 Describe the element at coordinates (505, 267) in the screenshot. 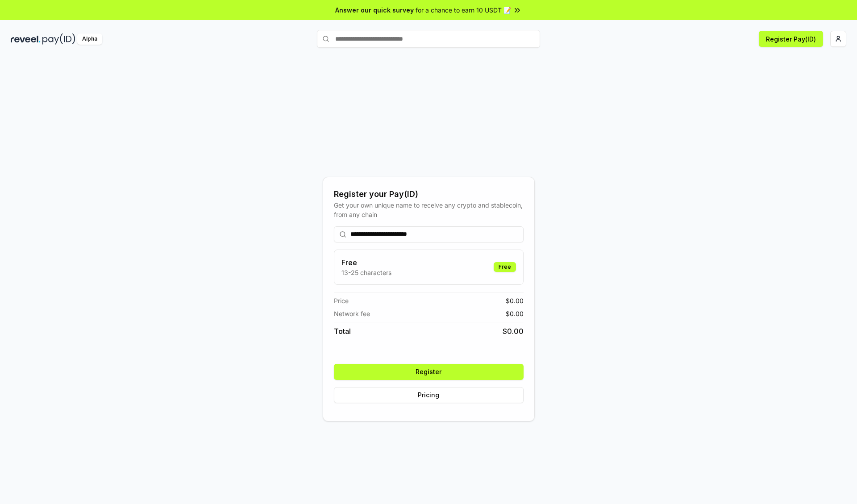

I see `div: Free` at that location.